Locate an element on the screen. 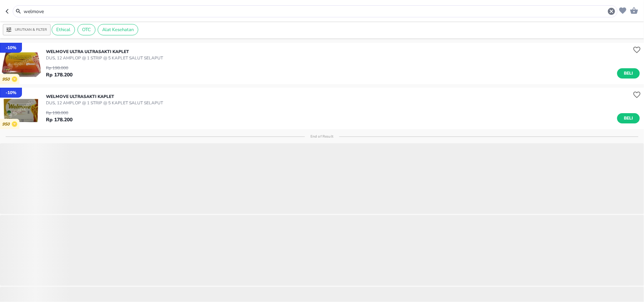 The height and width of the screenshot is (302, 644). span: OTC is located at coordinates (86, 30).